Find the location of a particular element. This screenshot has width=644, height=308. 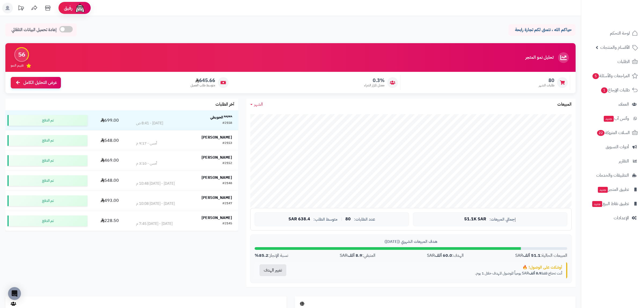

span: معدل تكرار الشراء is located at coordinates (374, 85).